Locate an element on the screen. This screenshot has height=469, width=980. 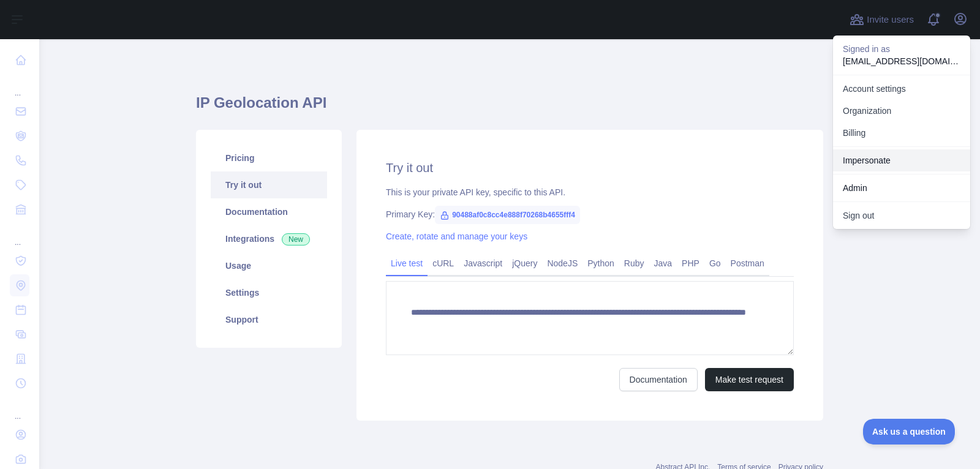
a: jQuery is located at coordinates (524, 263).